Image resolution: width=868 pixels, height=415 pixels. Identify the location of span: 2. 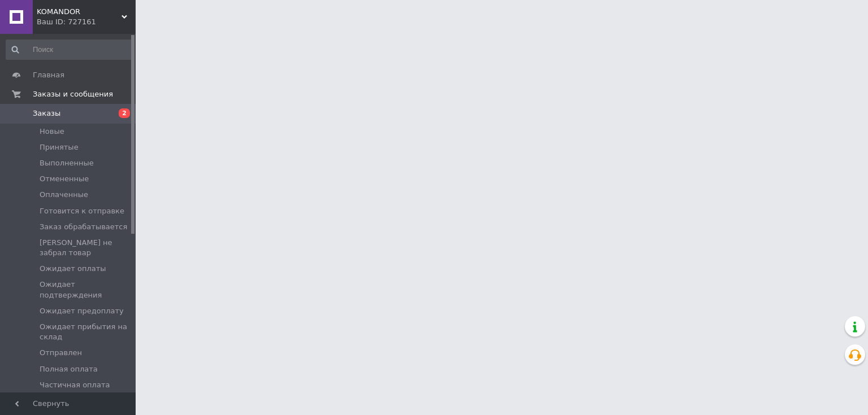
(124, 113).